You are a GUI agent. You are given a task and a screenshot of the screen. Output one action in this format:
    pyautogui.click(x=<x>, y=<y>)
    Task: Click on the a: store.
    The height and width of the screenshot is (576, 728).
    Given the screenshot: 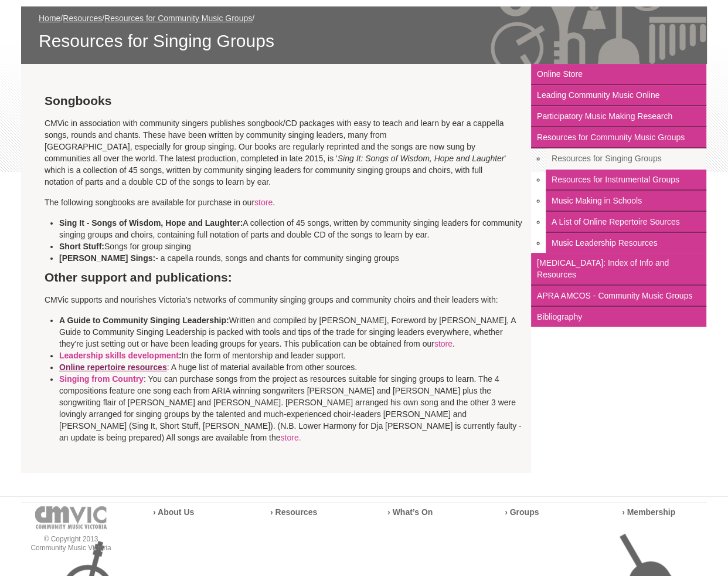 What is the action you would take?
    pyautogui.click(x=290, y=437)
    